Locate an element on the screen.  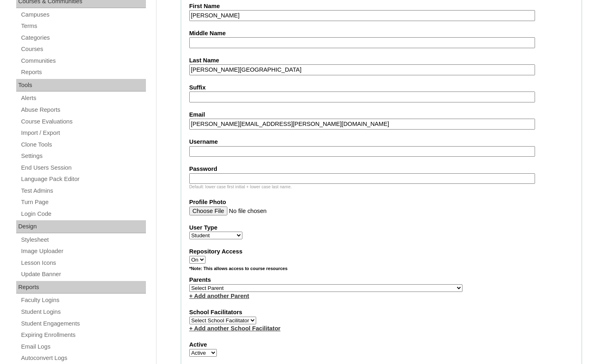
a: Expiring Enrollments is located at coordinates (83, 335).